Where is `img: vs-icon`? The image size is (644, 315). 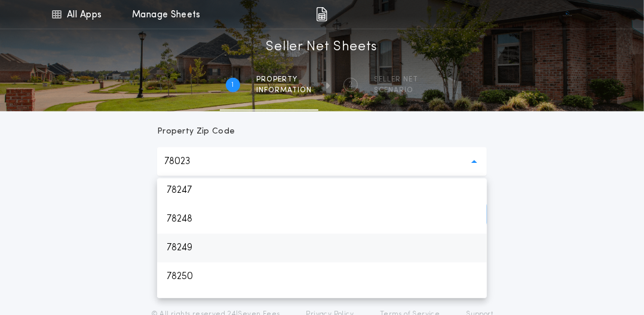 img: vs-icon is located at coordinates (567, 14).